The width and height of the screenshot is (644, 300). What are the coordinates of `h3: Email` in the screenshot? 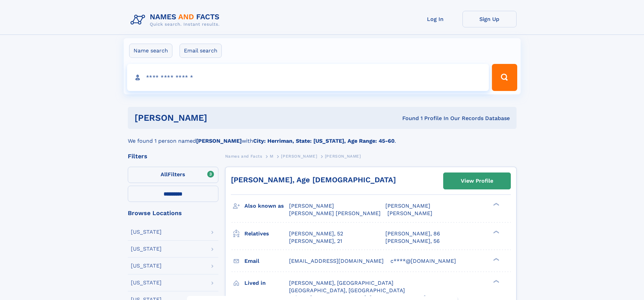 It's located at (267, 261).